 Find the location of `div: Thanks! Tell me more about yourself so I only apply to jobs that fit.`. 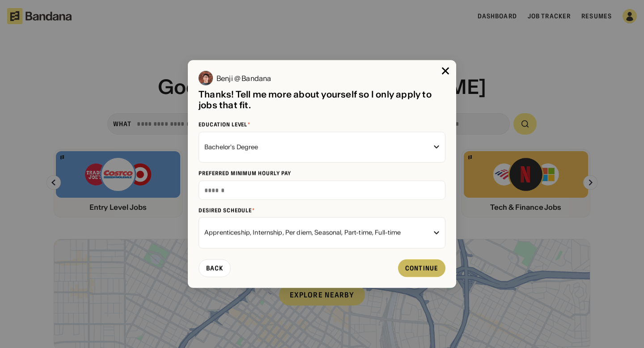

div: Thanks! Tell me more about yourself so I only apply to jobs that fit. is located at coordinates (322, 100).